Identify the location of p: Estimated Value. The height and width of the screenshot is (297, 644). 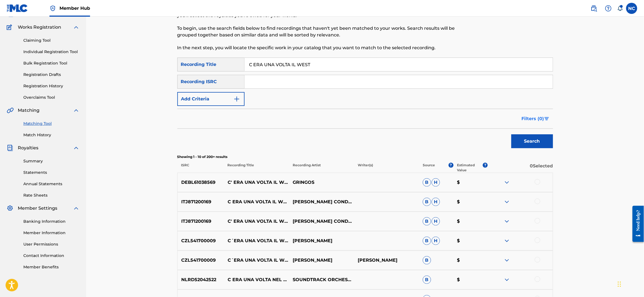
(470, 168).